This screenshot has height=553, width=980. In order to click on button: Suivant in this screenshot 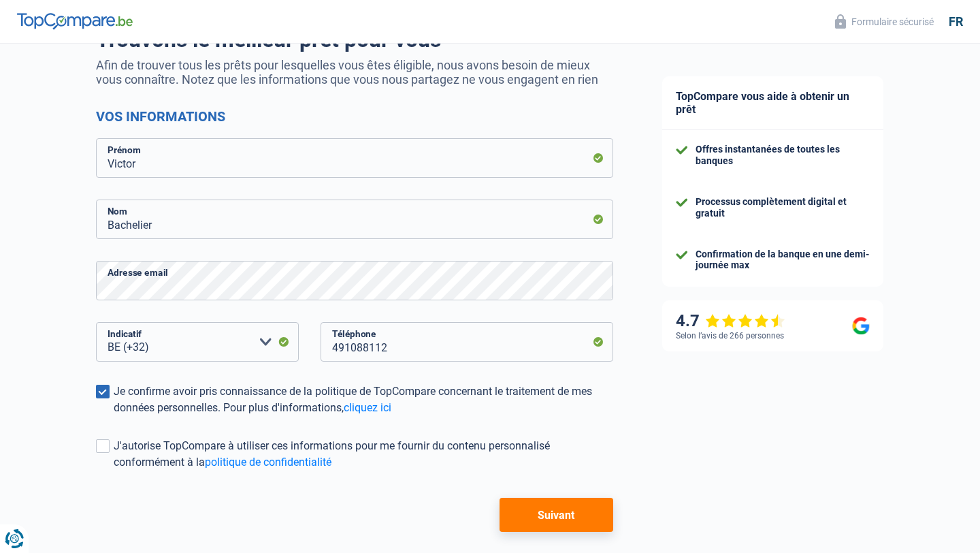, I will do `click(556, 514)`.